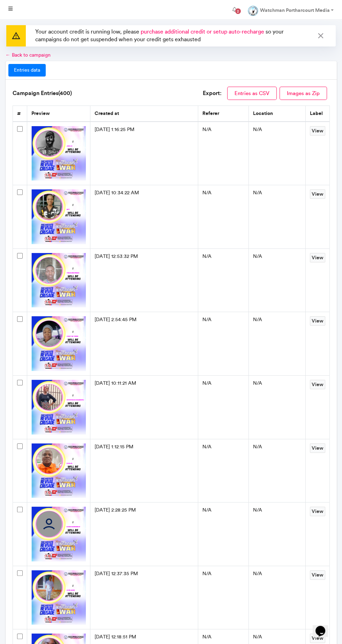 This screenshot has height=644, width=342. What do you see at coordinates (59, 407) in the screenshot?
I see `img: b23a7947-d25b-4fa2-a79a-8aa8cfa51f52.png` at bounding box center [59, 407].